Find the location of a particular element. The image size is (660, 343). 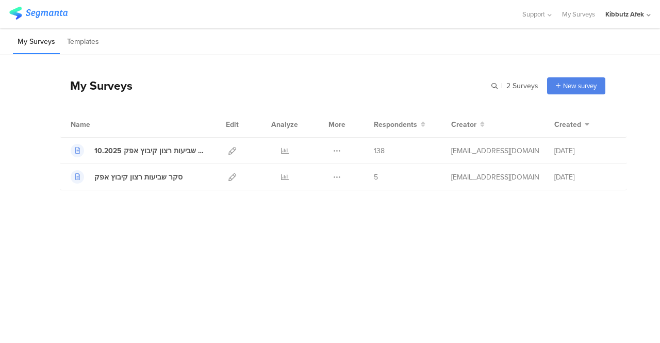

div: Name is located at coordinates (102, 124).